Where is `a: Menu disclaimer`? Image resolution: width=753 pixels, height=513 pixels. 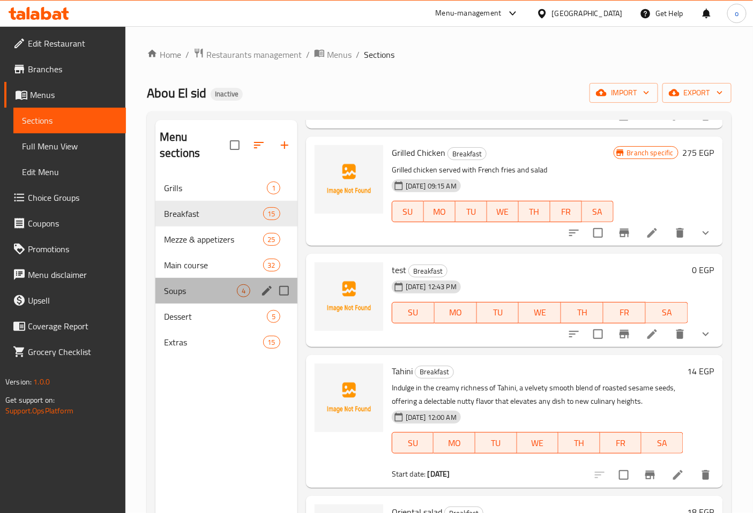
a: Menu disclaimer is located at coordinates (65, 275).